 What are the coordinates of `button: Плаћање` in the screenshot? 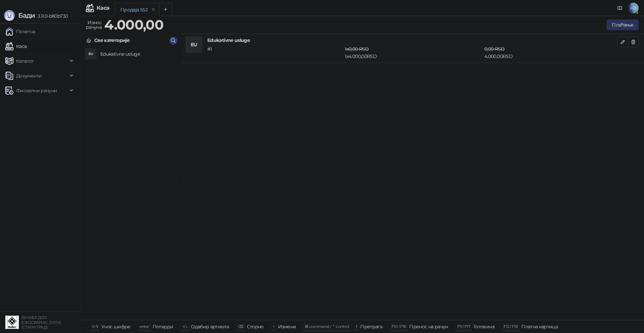 It's located at (622, 25).